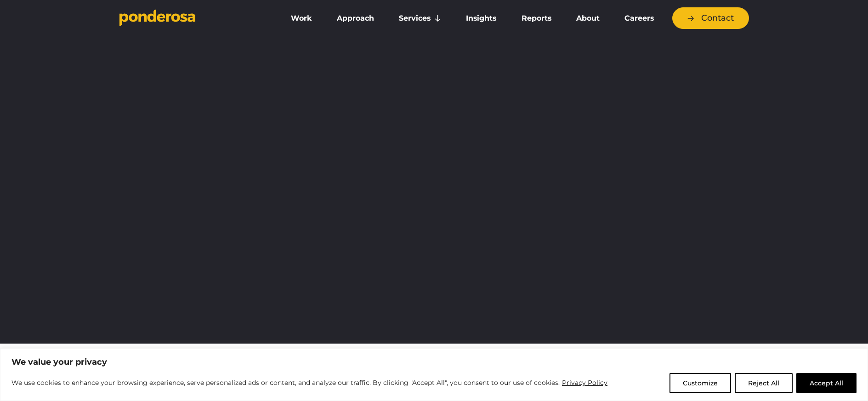  I want to click on button: Reject All, so click(763, 383).